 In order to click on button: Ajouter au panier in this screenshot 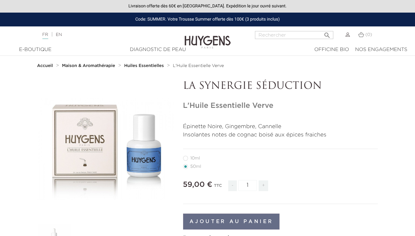, I will do `click(231, 221)`.